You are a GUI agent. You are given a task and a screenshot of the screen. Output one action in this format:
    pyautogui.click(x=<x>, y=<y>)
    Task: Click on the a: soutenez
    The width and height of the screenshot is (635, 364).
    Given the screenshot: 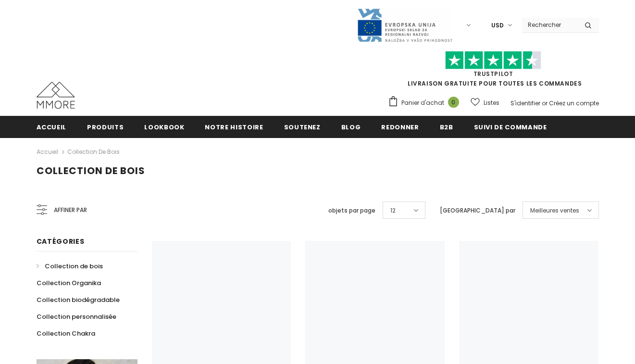 What is the action you would take?
    pyautogui.click(x=302, y=126)
    